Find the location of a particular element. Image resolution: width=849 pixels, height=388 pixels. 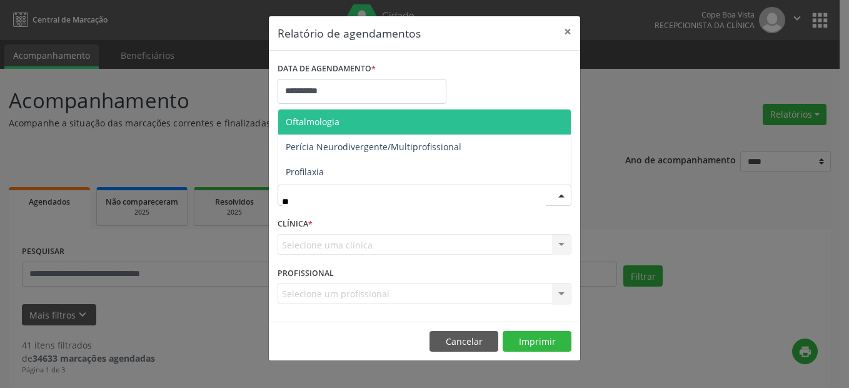

span: Perícia Neurodivergente/Multiprofissional is located at coordinates (373, 146).